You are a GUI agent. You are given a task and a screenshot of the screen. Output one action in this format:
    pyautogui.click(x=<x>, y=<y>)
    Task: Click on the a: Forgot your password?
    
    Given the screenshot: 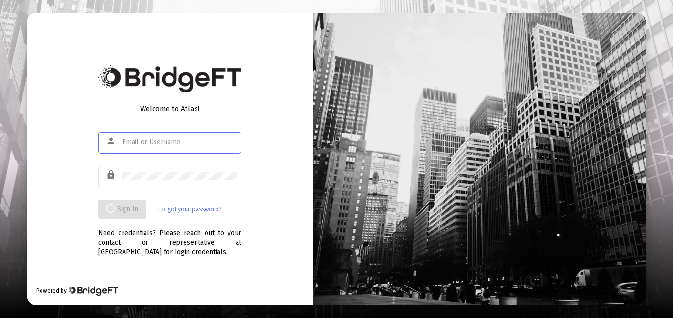 What is the action you would take?
    pyautogui.click(x=190, y=209)
    